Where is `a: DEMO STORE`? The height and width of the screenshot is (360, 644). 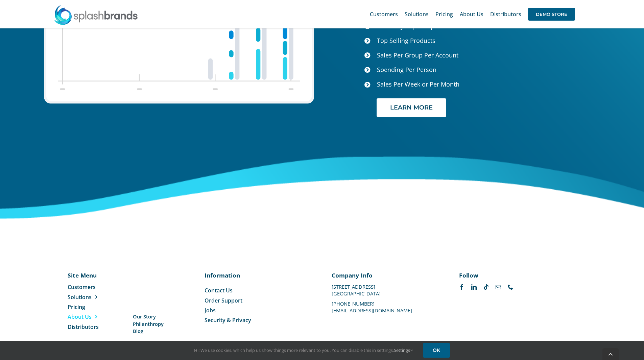 a: DEMO STORE is located at coordinates (552, 14).